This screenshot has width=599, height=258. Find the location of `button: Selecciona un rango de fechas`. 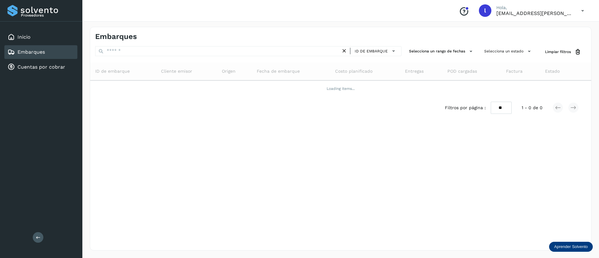

button: Selecciona un rango de fechas is located at coordinates (441, 51).